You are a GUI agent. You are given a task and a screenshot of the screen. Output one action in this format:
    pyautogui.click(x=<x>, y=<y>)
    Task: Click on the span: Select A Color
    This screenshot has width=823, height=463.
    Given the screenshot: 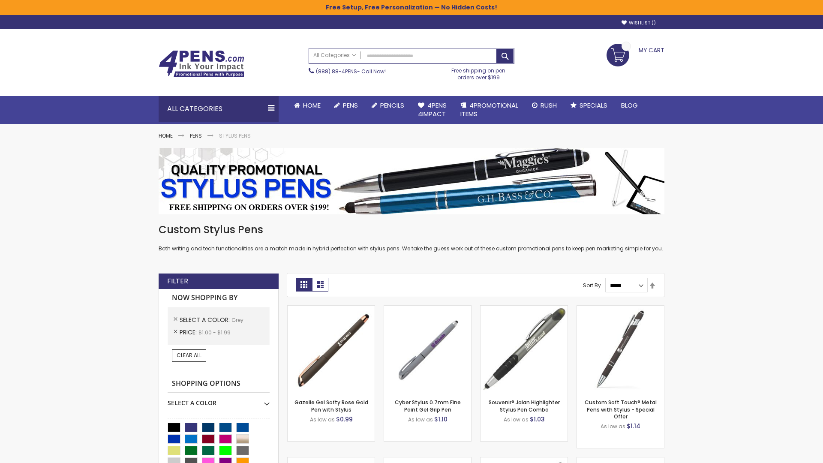 What is the action you would take?
    pyautogui.click(x=205, y=320)
    